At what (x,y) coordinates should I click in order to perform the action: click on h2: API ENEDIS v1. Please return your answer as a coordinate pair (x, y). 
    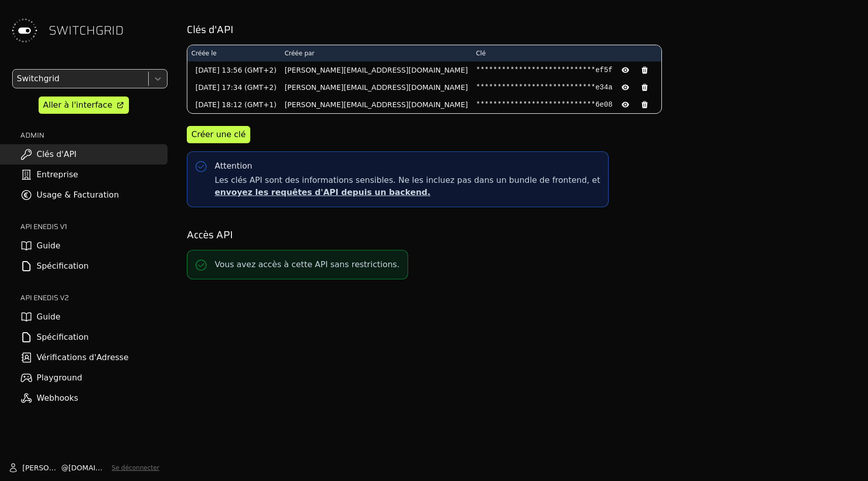
    Looking at the image, I should click on (94, 226).